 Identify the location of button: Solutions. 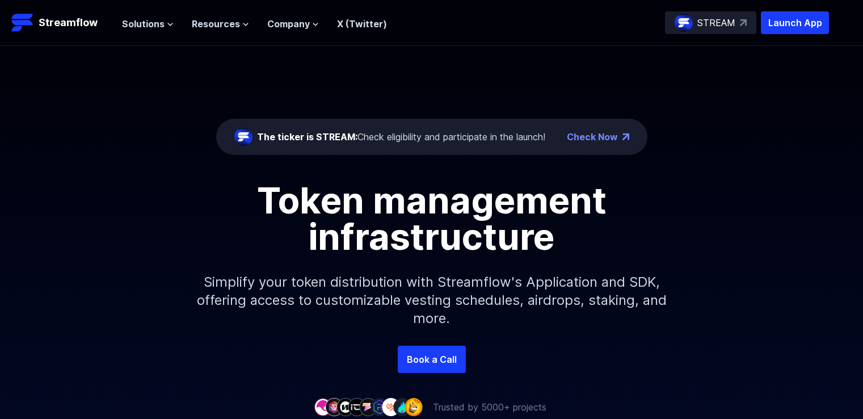
(148, 24).